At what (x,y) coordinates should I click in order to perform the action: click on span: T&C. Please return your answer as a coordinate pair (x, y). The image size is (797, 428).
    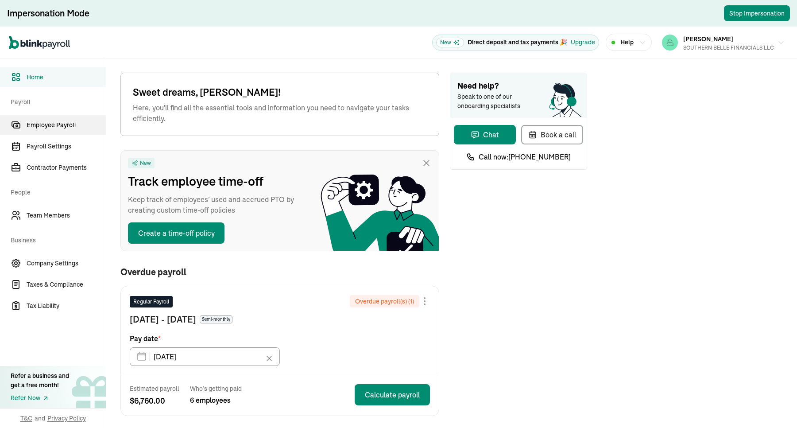
    Looking at the image, I should click on (26, 418).